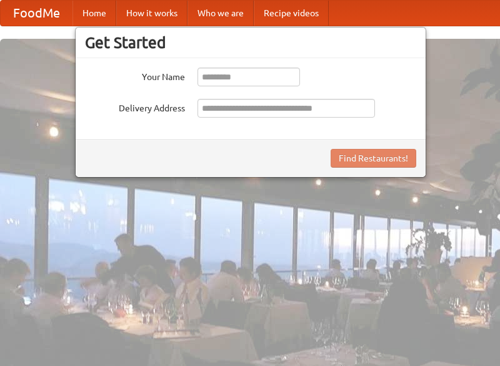 The width and height of the screenshot is (500, 366). What do you see at coordinates (251, 43) in the screenshot?
I see `h3: Get Started` at bounding box center [251, 43].